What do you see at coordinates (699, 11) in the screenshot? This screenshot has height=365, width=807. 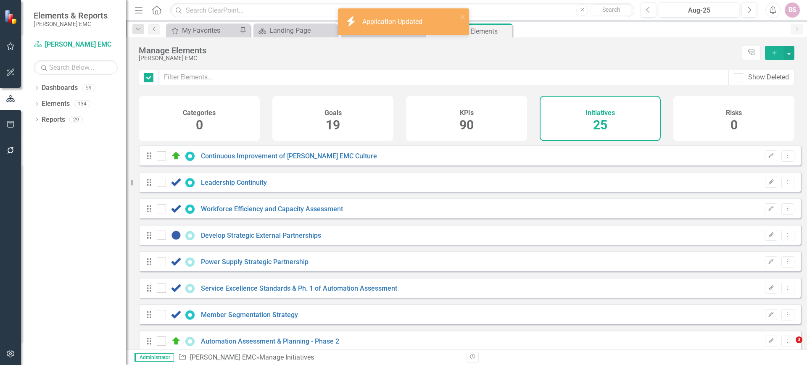 I see `div: Aug-25` at bounding box center [699, 11].